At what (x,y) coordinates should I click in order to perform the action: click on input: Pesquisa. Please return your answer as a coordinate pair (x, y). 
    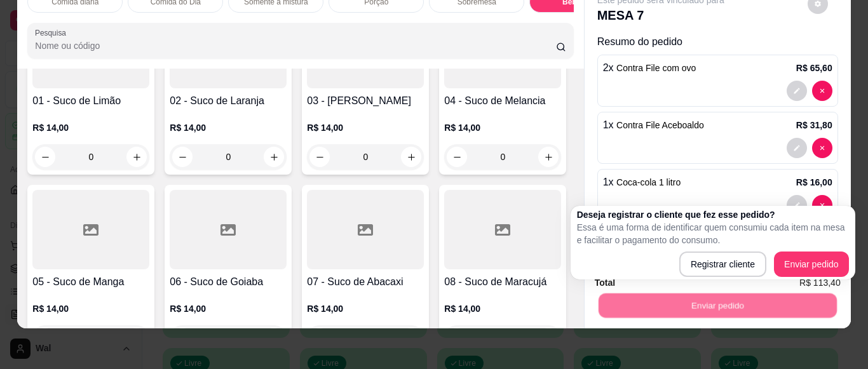
    Looking at the image, I should click on (296, 46).